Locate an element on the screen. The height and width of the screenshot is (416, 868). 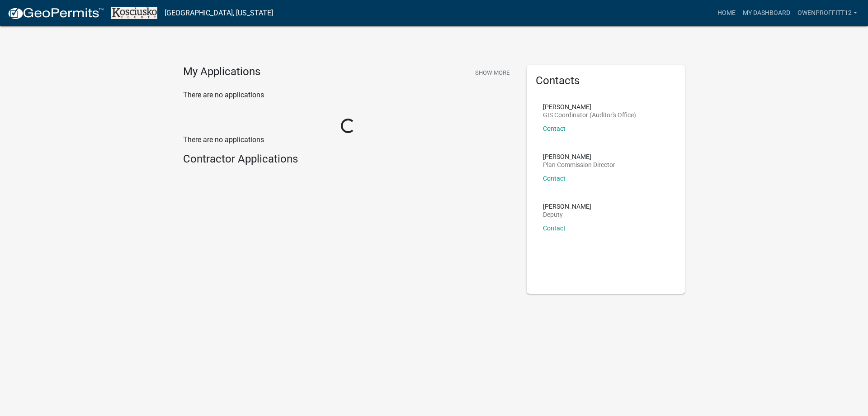
a: OwenProffitt12 is located at coordinates (828, 13).